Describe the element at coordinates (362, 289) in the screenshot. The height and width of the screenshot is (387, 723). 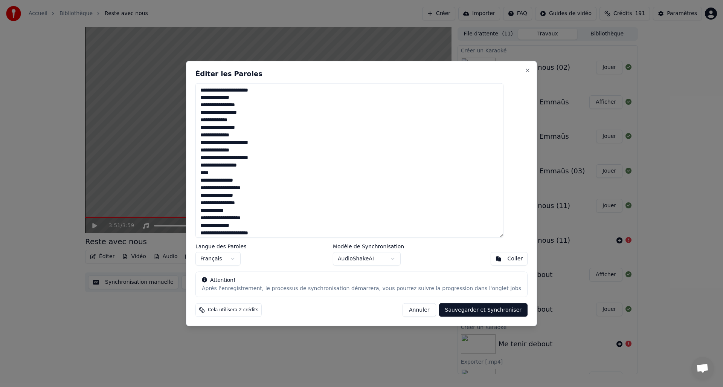
I see `div: Après l'enregistrement, le processus de synchronisation démarrera, vous pourrez suivre la progres...` at that location.